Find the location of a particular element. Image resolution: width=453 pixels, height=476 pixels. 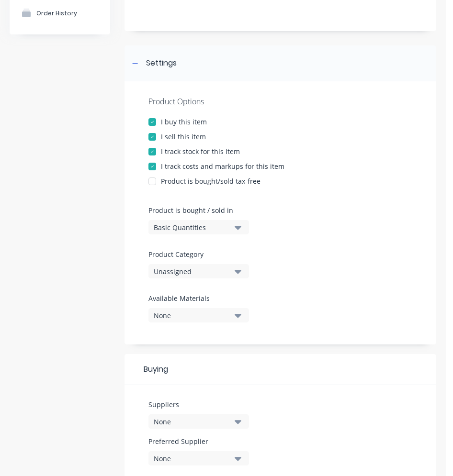

div: I sell this item is located at coordinates (183, 136).